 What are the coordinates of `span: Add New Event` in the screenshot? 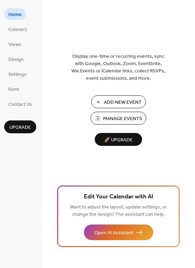 It's located at (122, 102).